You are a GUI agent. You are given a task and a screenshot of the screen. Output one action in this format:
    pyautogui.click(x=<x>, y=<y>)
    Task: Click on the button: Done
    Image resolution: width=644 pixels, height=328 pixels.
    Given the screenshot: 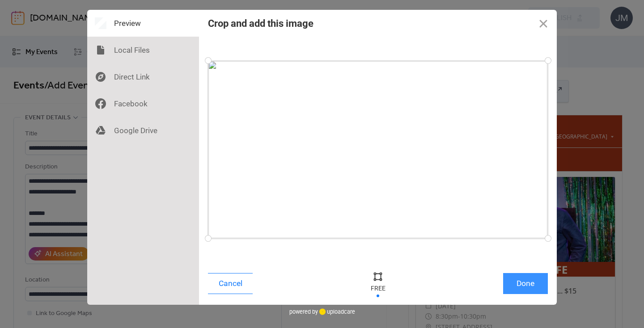 What is the action you would take?
    pyautogui.click(x=525, y=283)
    